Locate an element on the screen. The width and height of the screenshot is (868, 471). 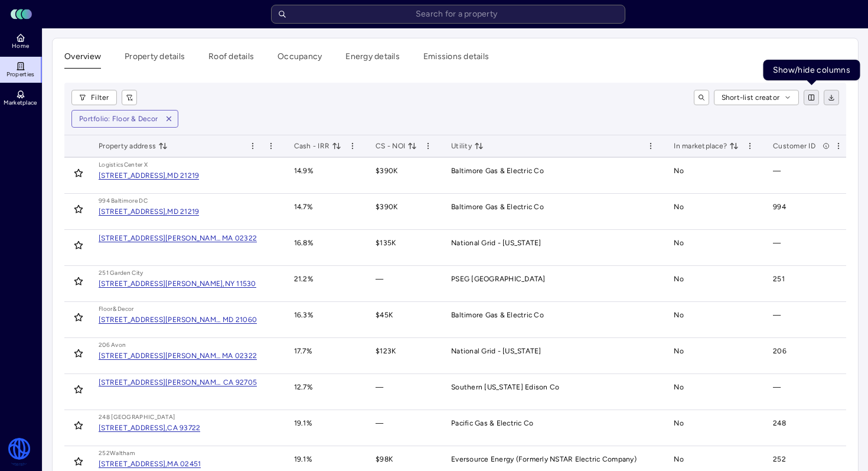
div: imore DC is located at coordinates (134, 201).